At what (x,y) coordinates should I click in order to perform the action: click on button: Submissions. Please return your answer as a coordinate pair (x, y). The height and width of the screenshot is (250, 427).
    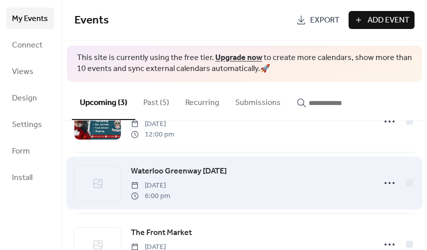
    Looking at the image, I should click on (258, 100).